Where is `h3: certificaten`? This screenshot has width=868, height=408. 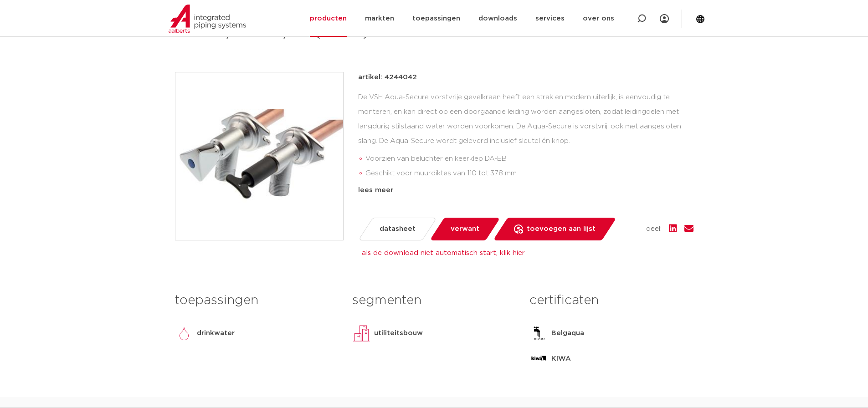 h3: certificaten is located at coordinates (611, 301).